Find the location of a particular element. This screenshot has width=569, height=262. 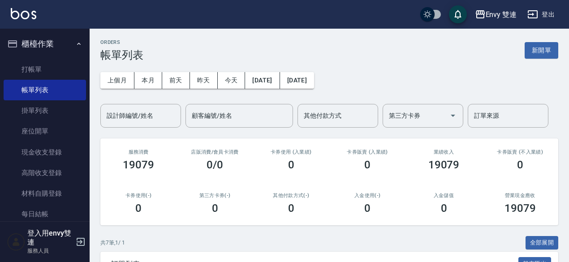

a: 座位開單 is located at coordinates (45, 131).